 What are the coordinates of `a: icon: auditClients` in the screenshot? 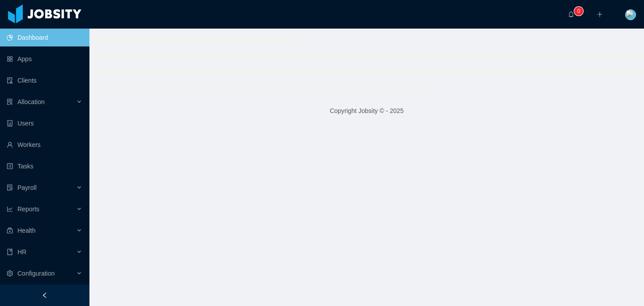 It's located at (44, 80).